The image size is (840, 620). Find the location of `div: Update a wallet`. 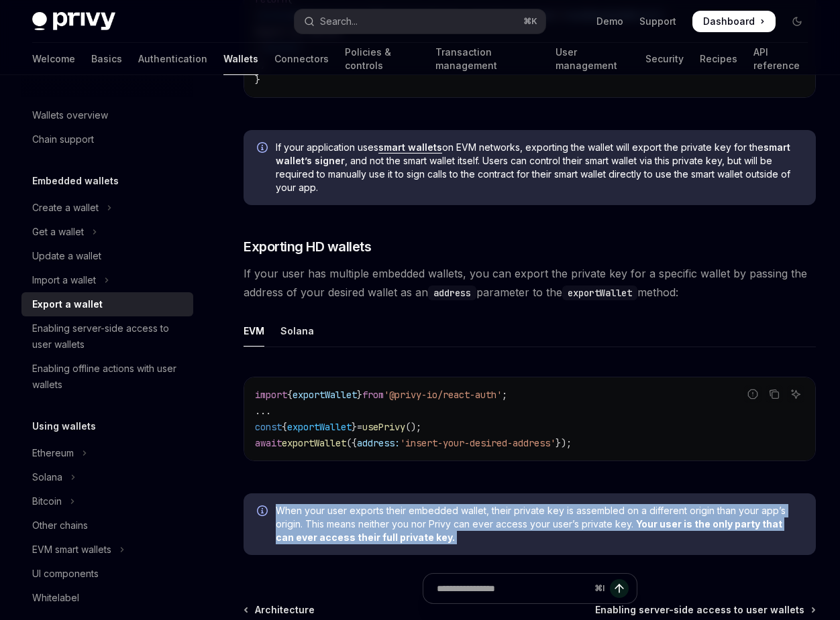

div: Update a wallet is located at coordinates (67, 256).